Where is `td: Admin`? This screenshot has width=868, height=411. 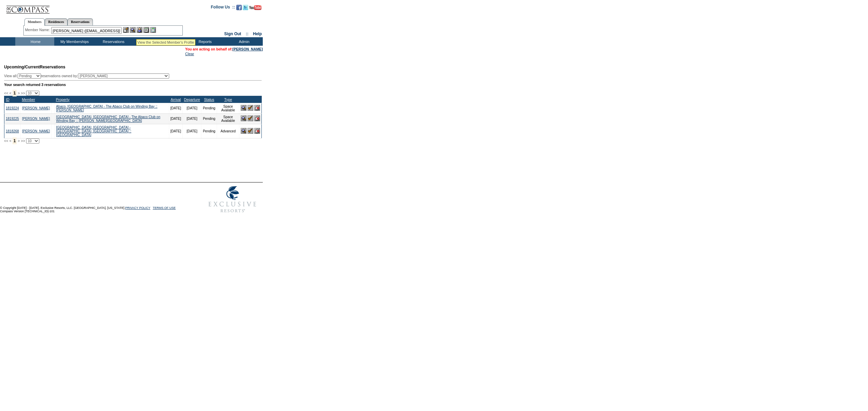
td: Admin is located at coordinates (243, 41).